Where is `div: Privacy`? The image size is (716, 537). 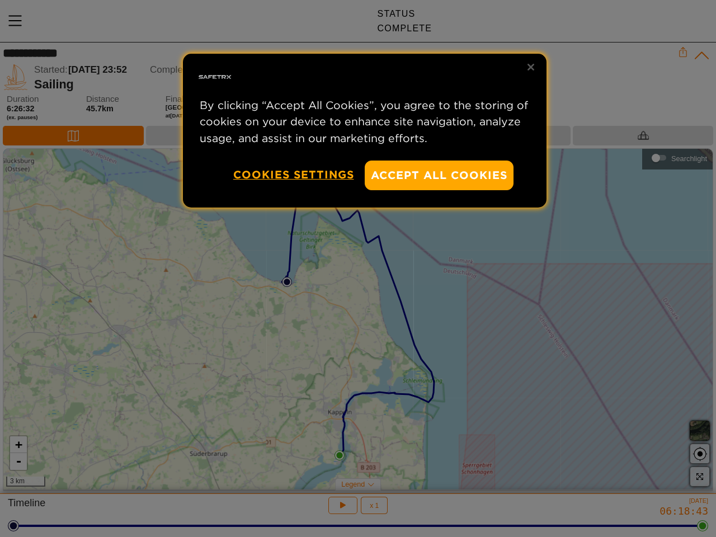 div: Privacy is located at coordinates (365, 130).